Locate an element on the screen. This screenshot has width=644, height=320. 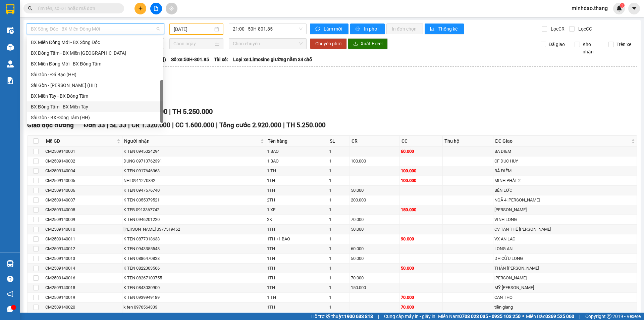
div: BX Đồng Tâm - BX Miền Tây is located at coordinates (95, 107).